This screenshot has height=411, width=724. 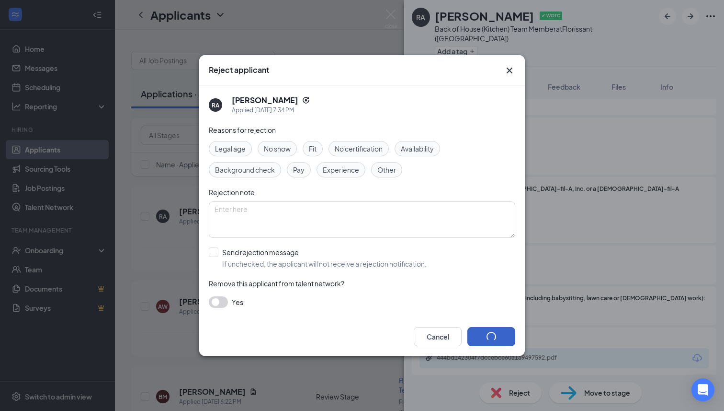 What do you see at coordinates (238, 302) in the screenshot?
I see `span: Yes` at bounding box center [238, 302].